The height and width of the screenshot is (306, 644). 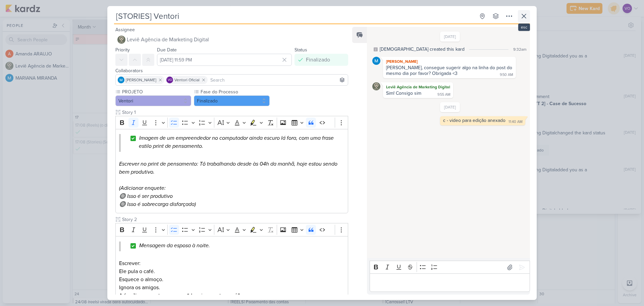 I want to click on div: Finalizado, so click(x=318, y=60).